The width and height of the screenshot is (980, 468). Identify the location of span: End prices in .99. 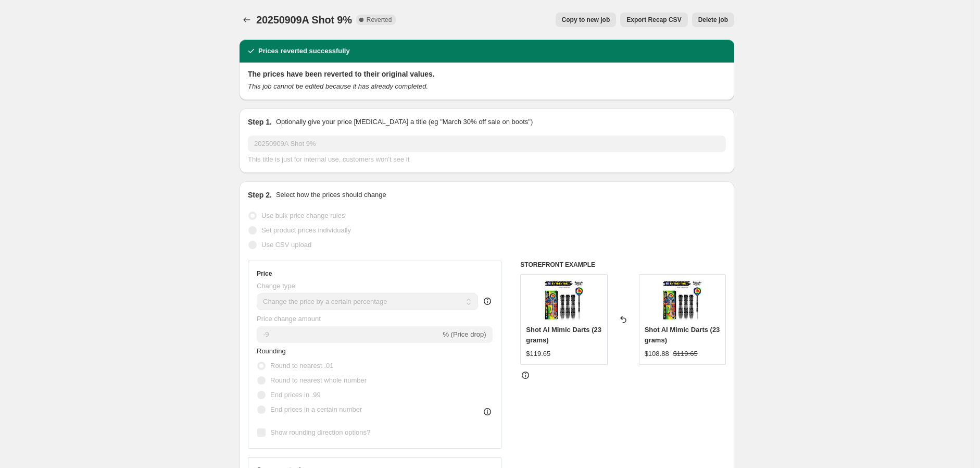
(295, 394).